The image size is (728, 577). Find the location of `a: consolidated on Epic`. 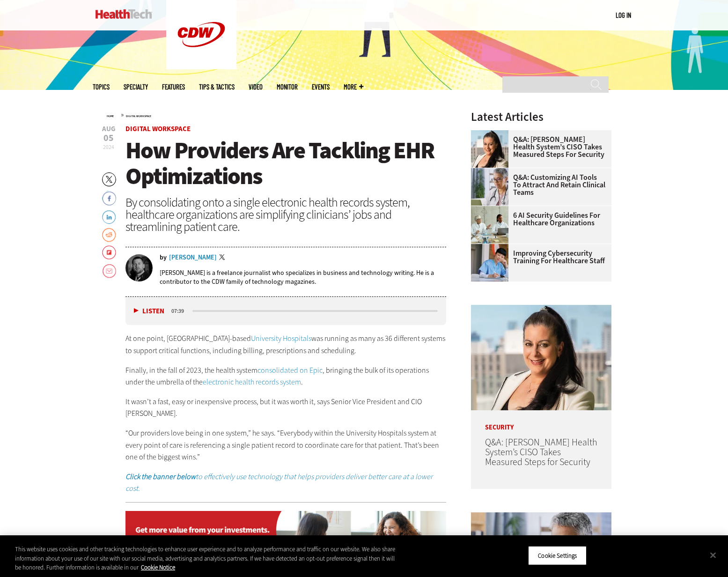

a: consolidated on Epic is located at coordinates (290, 370).